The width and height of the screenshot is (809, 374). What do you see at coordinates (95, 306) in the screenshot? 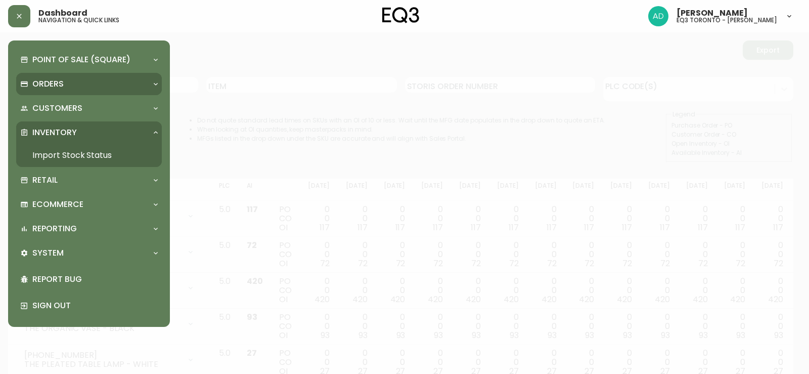
I see `p: Sign Out` at bounding box center [95, 306].